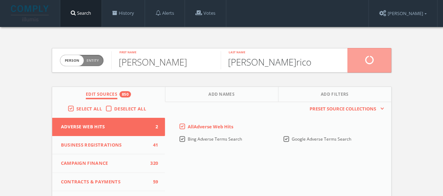 The width and height of the screenshot is (443, 196). Describe the element at coordinates (104, 182) in the screenshot. I see `span: Contracts & Payments` at that location.